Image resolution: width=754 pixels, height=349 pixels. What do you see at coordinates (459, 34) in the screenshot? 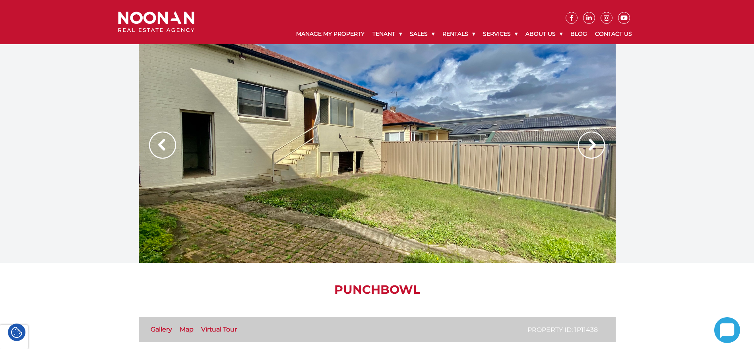
I see `a: Rentals` at bounding box center [459, 34].